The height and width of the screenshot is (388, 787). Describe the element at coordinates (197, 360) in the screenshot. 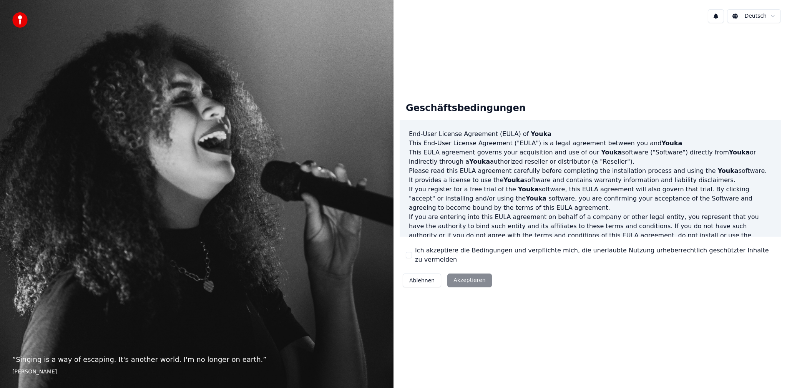

I see `p: “ Singing is a way of escaping. It's another world. I'm no longer on earth. ”` at that location.